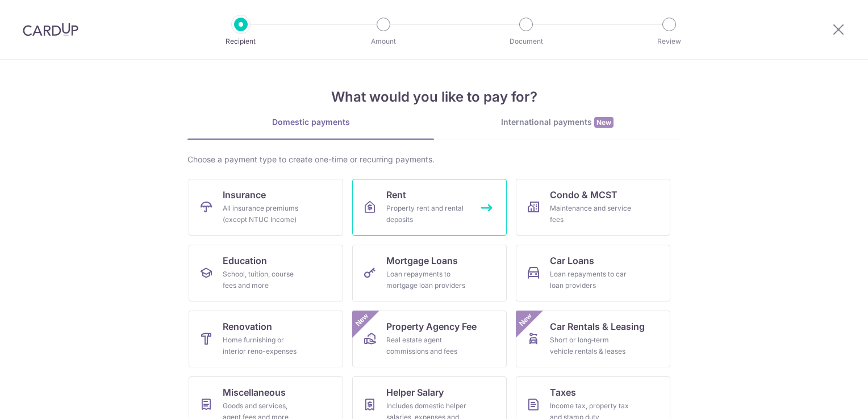 This screenshot has width=868, height=419. What do you see at coordinates (583, 195) in the screenshot?
I see `span: Condo & MCST` at bounding box center [583, 195].